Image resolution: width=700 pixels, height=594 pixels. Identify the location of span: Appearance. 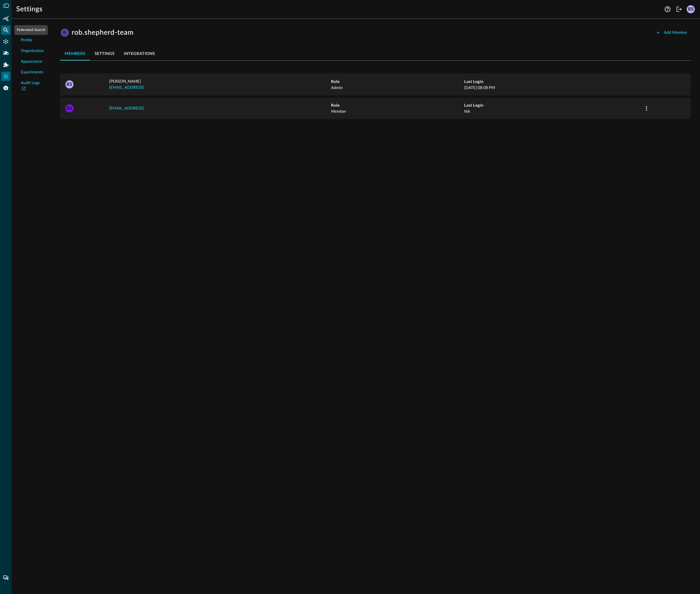
(32, 62).